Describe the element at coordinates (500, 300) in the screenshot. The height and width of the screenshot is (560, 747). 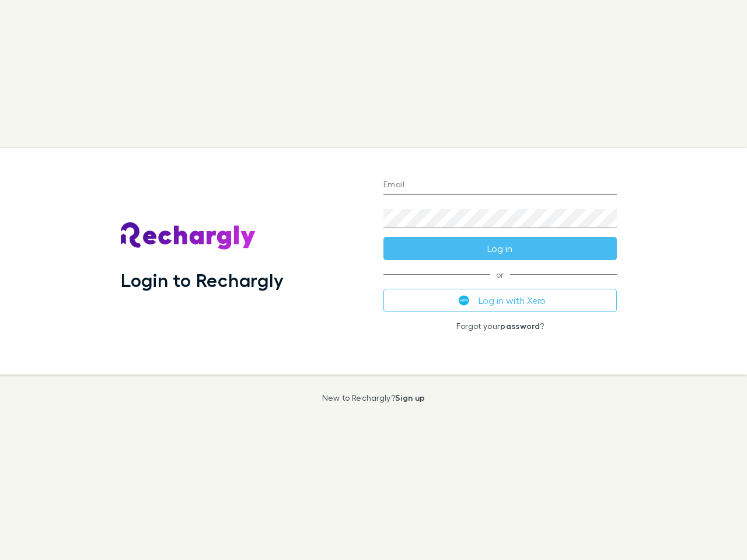
I see `button: Log in with Xero` at that location.